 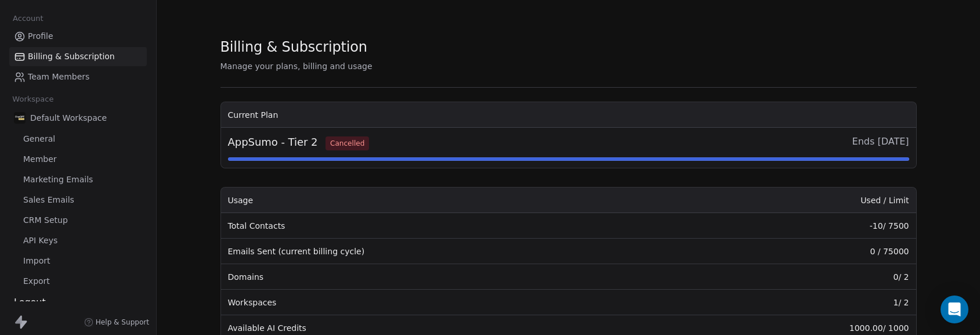 What do you see at coordinates (59, 77) in the screenshot?
I see `span: Team Members` at bounding box center [59, 77].